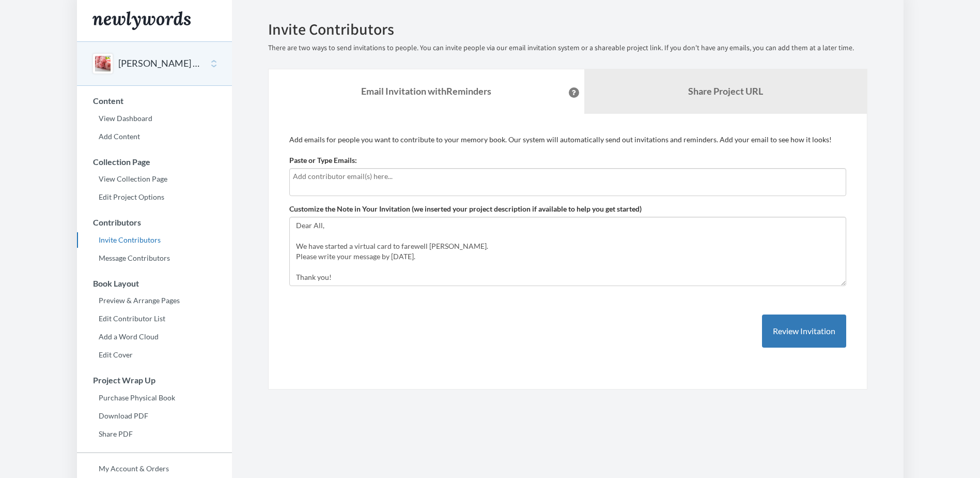  I want to click on a: Add Content, so click(155, 137).